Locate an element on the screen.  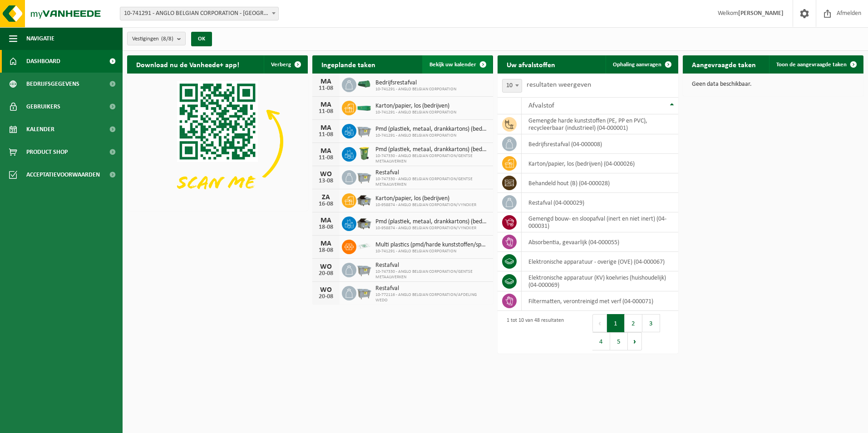
h2: Uw afvalstoffen is located at coordinates (531, 64).